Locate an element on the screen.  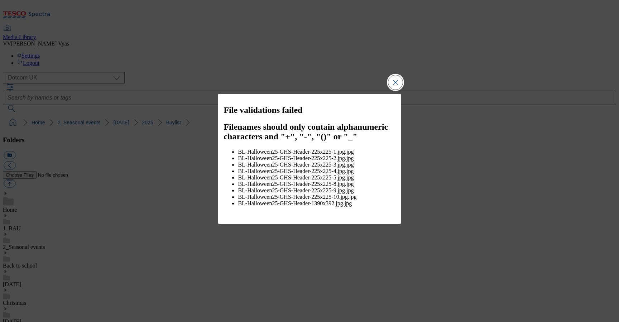
h2: File validations failed is located at coordinates (309, 110).